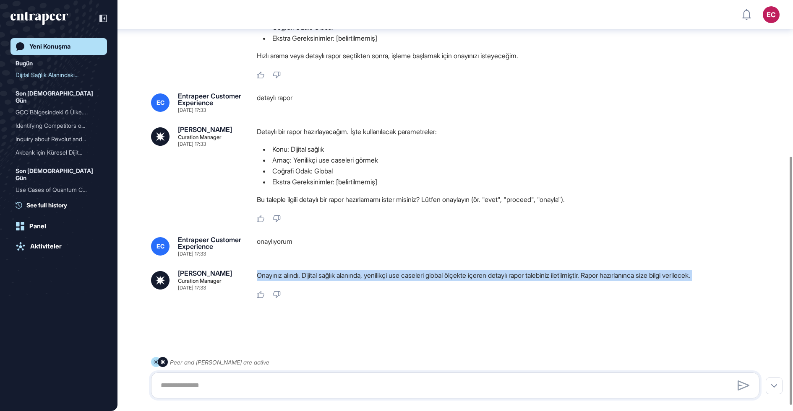  What do you see at coordinates (59, 153) in the screenshot?
I see `div: Akbank için Küresel Dijital Dönüşüm ve Teknoloji Yatırımları Üzerine Yenilikçi Use Case'ler` at bounding box center [59, 153].